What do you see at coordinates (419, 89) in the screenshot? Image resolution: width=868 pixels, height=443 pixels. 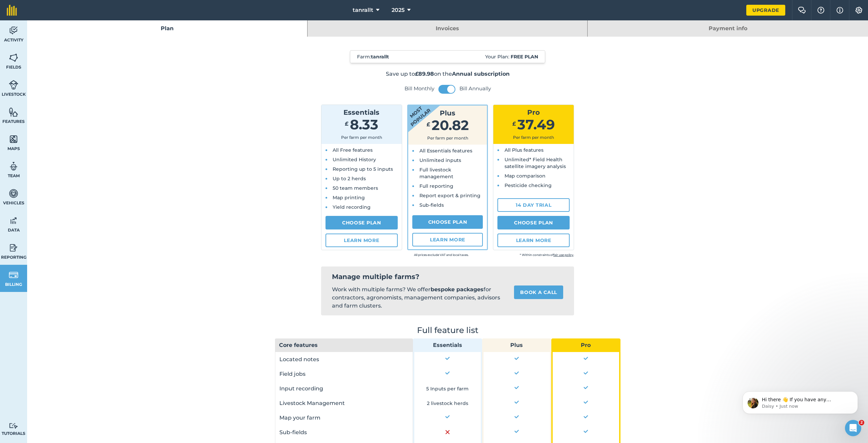 I see `label: Bill Monthly` at bounding box center [419, 89].